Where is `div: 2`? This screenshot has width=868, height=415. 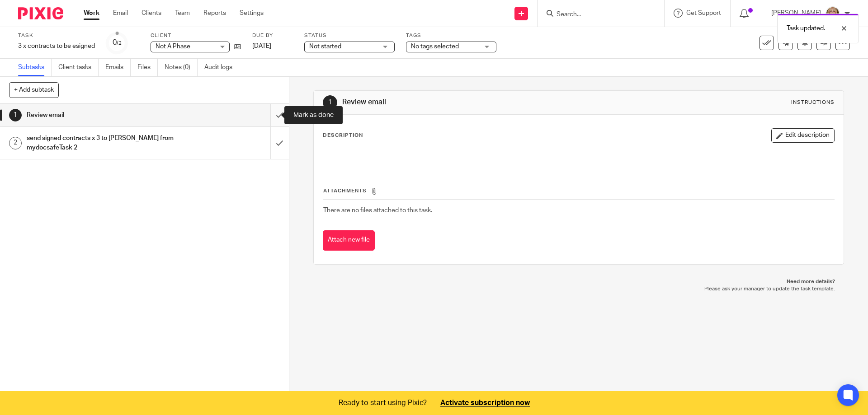 div: 2 is located at coordinates (15, 143).